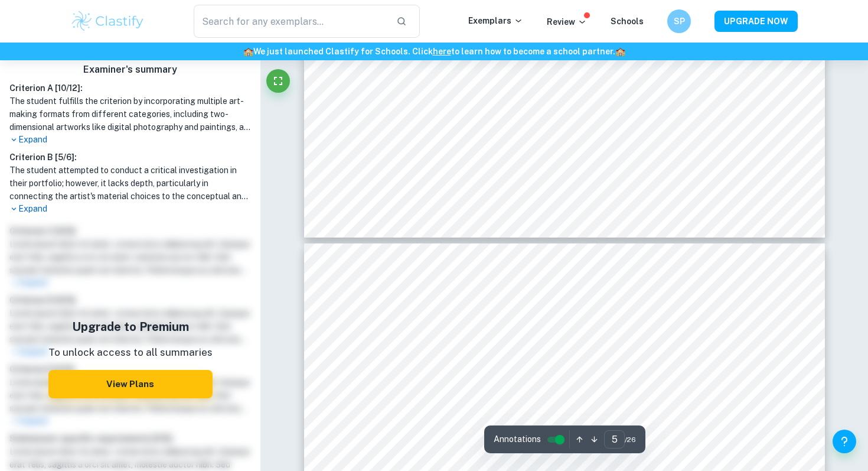  I want to click on button: UPGRADE NOW, so click(756, 21).